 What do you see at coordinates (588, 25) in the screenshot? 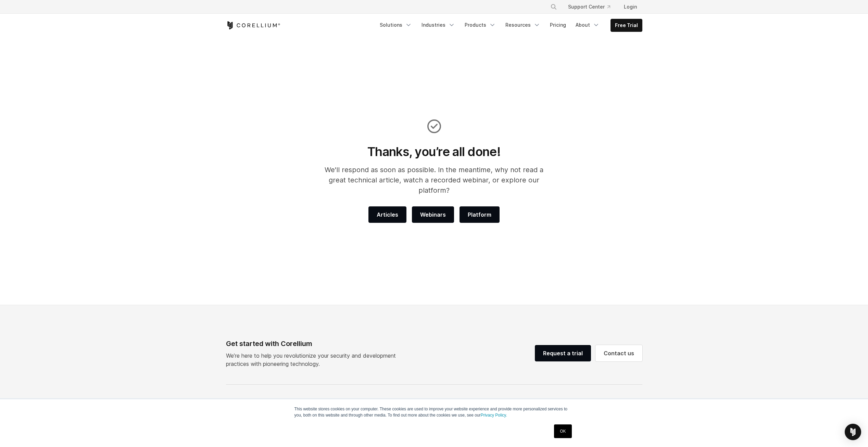
I see `a: About` at bounding box center [588, 25].